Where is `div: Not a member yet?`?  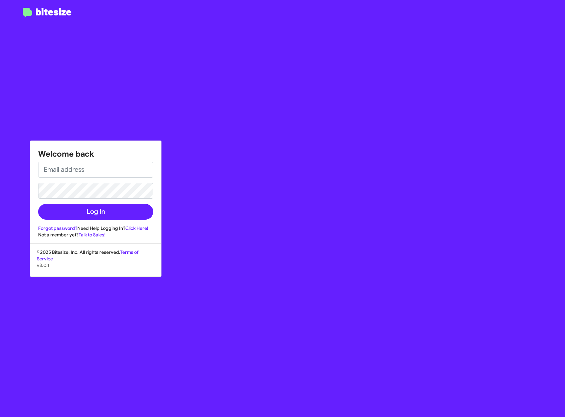 div: Not a member yet? is located at coordinates (96, 235).